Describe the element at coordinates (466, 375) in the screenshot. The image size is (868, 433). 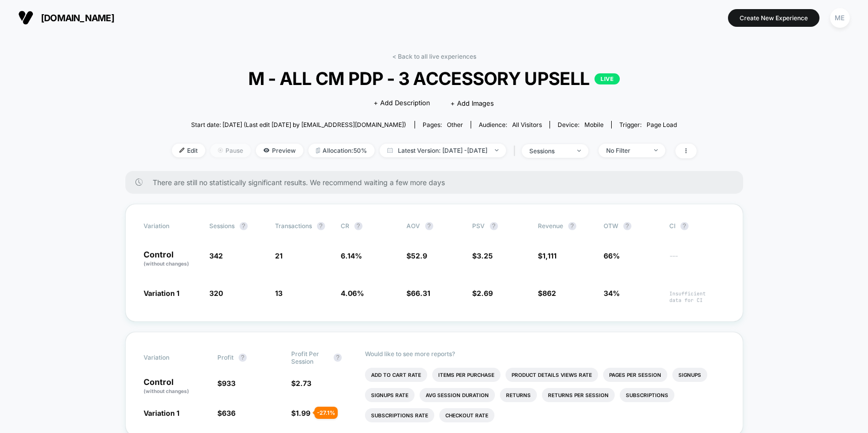
I see `li: Items Per Purchase` at that location.